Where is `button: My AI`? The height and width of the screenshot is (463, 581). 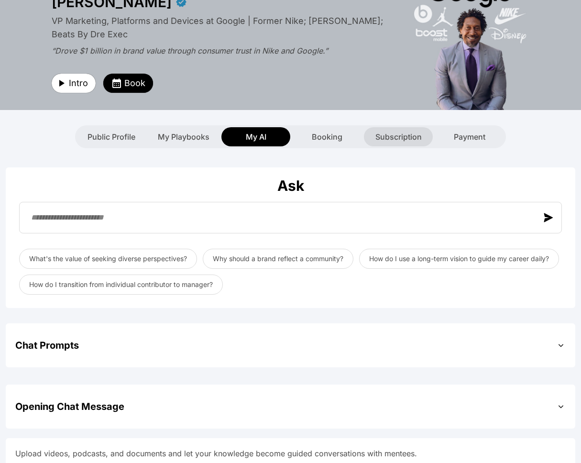 button: My AI is located at coordinates (256, 137).